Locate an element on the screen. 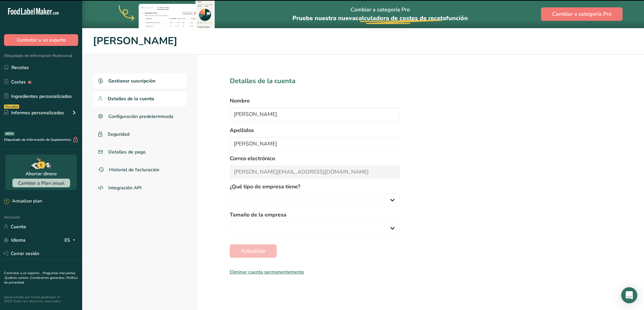 The height and width of the screenshot is (310, 644). a: Detalles de la cuenta is located at coordinates (140, 99).